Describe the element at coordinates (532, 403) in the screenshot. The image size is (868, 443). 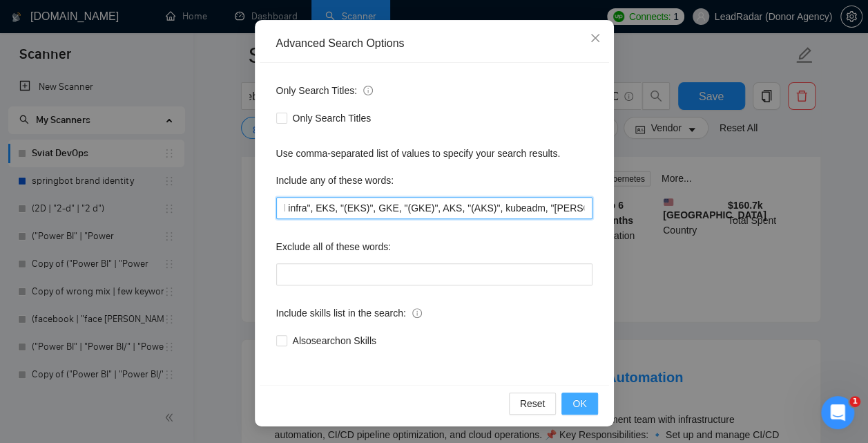
I see `span: Reset` at that location.